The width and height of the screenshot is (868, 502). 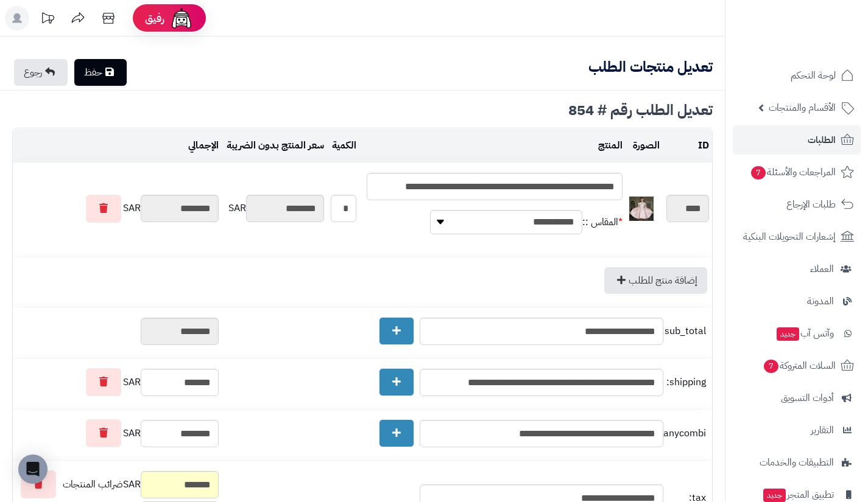 What do you see at coordinates (796, 333) in the screenshot?
I see `a: وآتس آبجديد` at bounding box center [796, 333].